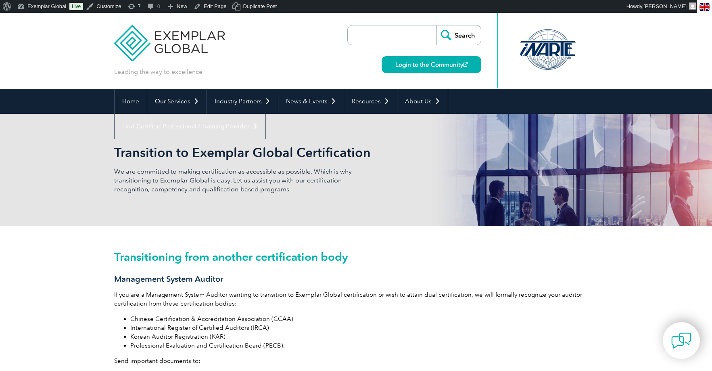 Image resolution: width=712 pixels, height=371 pixels. Describe the element at coordinates (169, 37) in the screenshot. I see `img: Exemplar Global` at that location.